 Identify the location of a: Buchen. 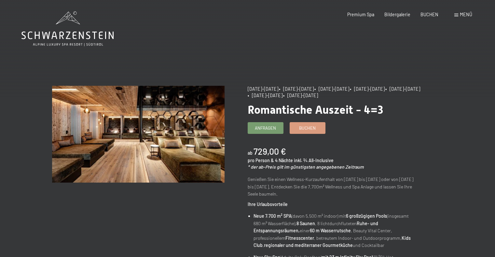
(307, 128).